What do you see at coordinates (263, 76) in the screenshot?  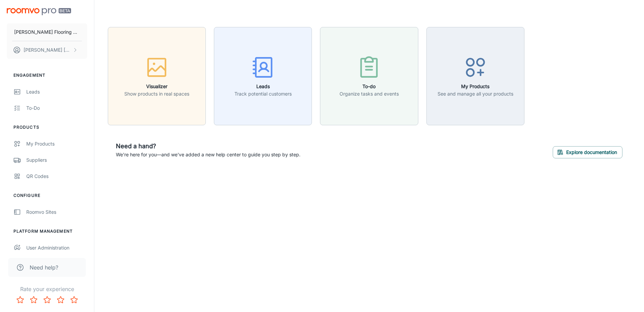 I see `a: LeadsTrack potential customers` at bounding box center [263, 76].